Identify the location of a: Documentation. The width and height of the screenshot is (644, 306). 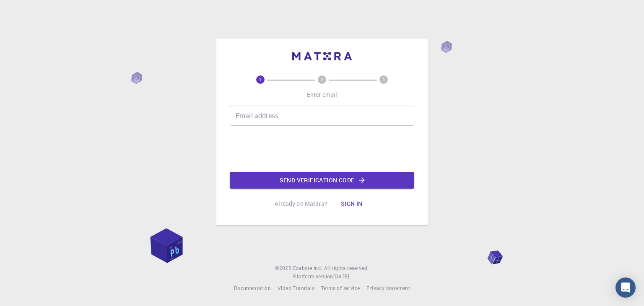
(252, 288).